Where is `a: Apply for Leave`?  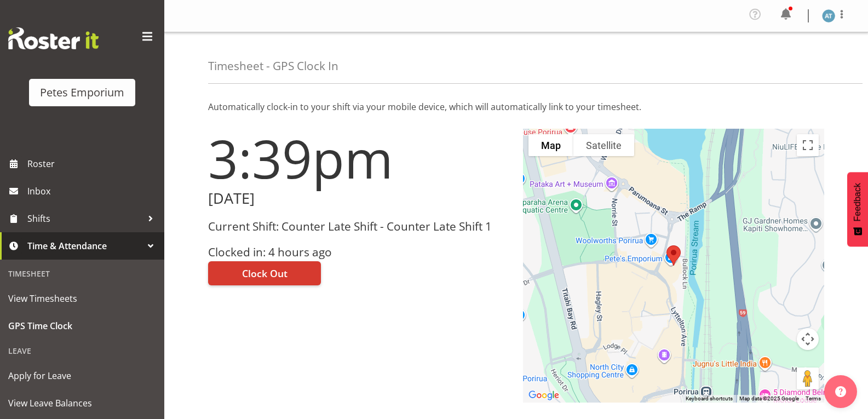
a: Apply for Leave is located at coordinates (82, 376).